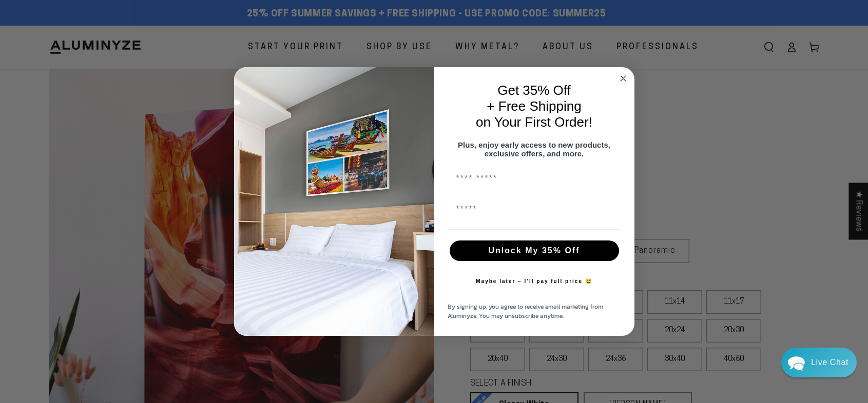 This screenshot has width=868, height=403. What do you see at coordinates (534, 106) in the screenshot?
I see `span: + Free Shipping` at bounding box center [534, 106].